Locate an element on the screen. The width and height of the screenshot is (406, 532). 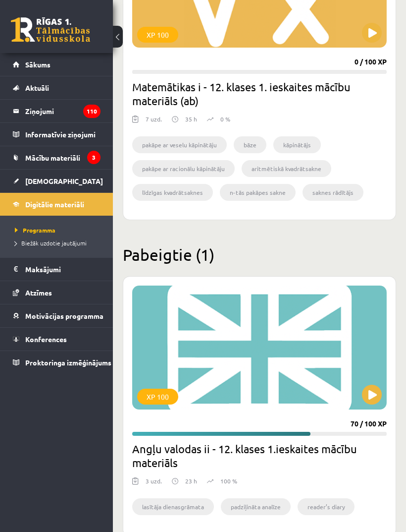
span: Mācību materiāli is located at coordinates (53, 157).